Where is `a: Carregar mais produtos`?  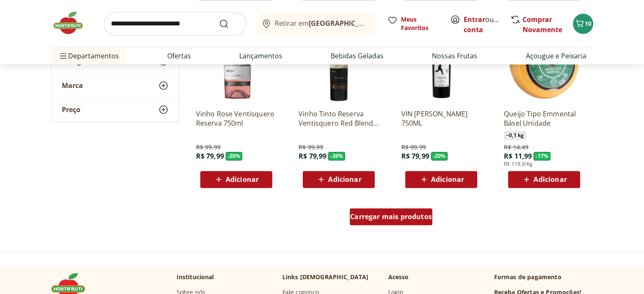
a: Carregar mais produtos is located at coordinates (391, 218).